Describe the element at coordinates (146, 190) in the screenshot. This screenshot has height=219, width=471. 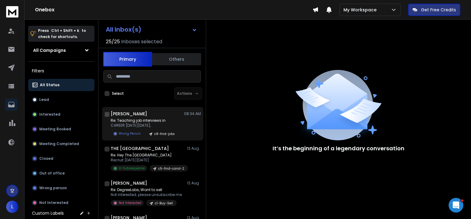
I see `p: Re: DegreeLabs, Want to sell` at that location.